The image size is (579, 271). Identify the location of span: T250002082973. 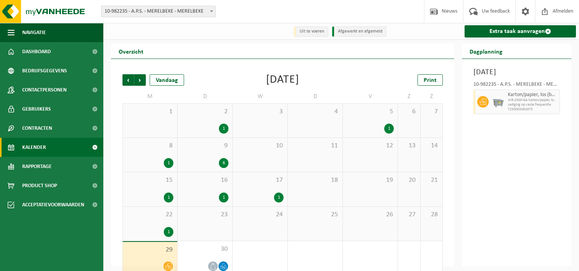
(533, 110).